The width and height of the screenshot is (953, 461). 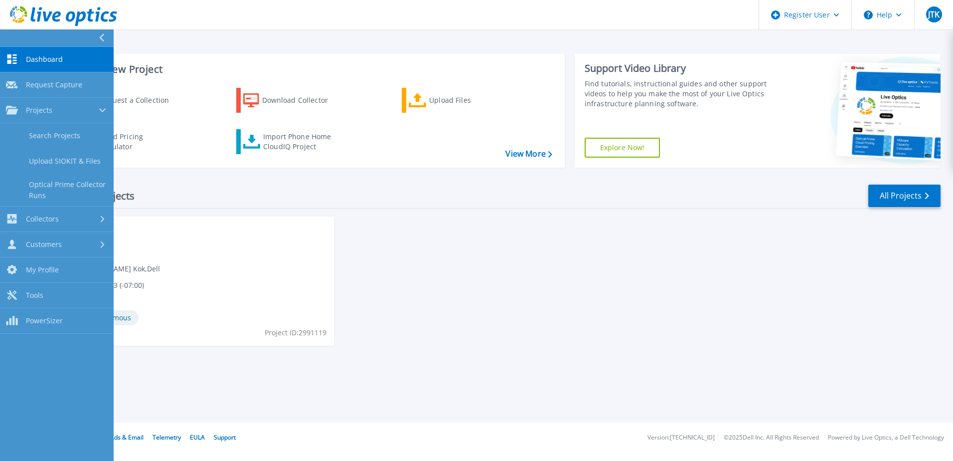 What do you see at coordinates (42, 270) in the screenshot?
I see `span: My Profile` at bounding box center [42, 270].